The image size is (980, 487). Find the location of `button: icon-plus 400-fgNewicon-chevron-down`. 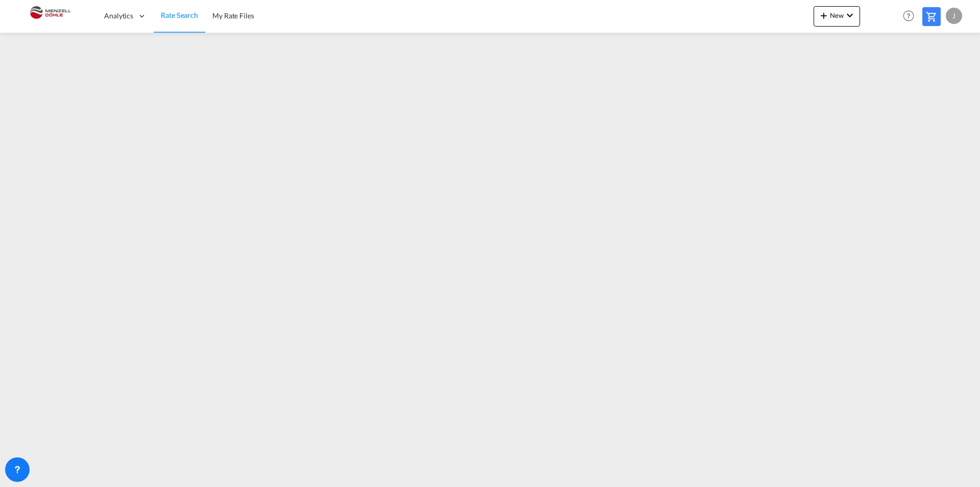

button: icon-plus 400-fgNewicon-chevron-down is located at coordinates (837, 17).